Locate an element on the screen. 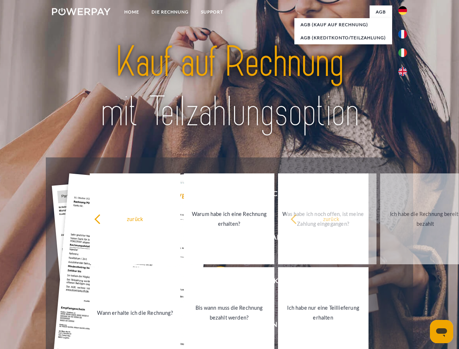 The image size is (459, 349). a: AGB (Kreditkonto/Teilzahlung) is located at coordinates (343, 38).